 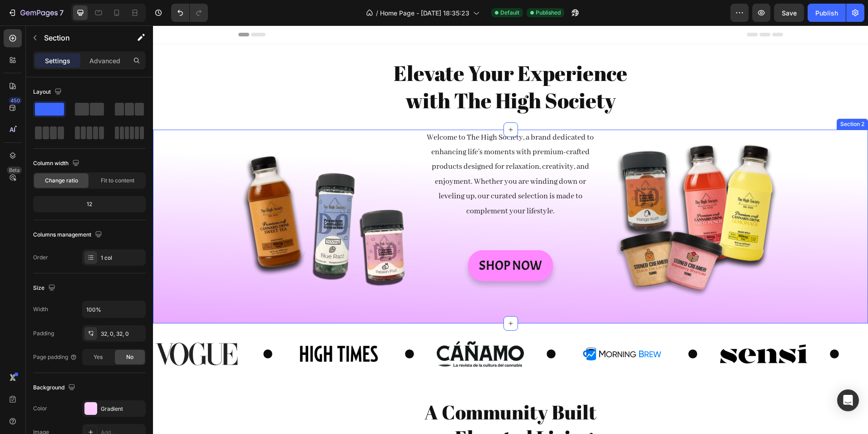 What do you see at coordinates (98, 357) in the screenshot?
I see `span: Yes` at bounding box center [98, 357].